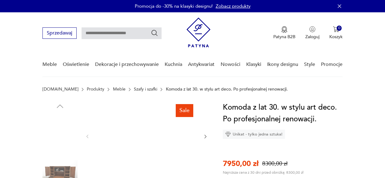  I want to click on img: Ikonka użytkownika, so click(313, 29).